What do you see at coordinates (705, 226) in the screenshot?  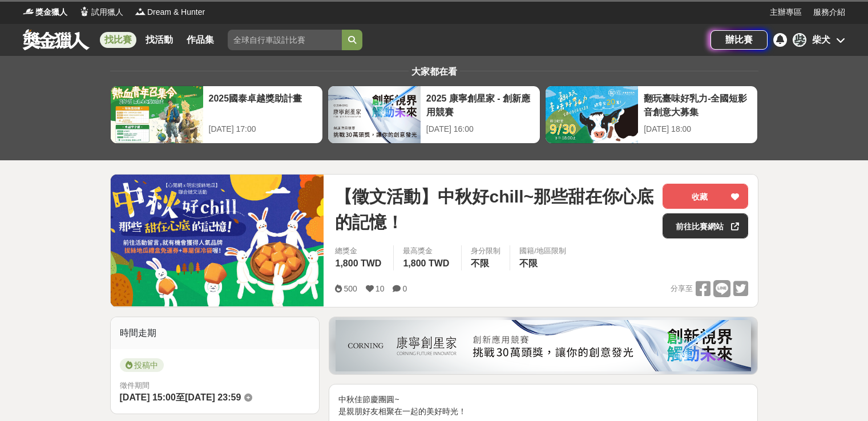 I see `a: 前往比賽網站` at bounding box center [705, 226].